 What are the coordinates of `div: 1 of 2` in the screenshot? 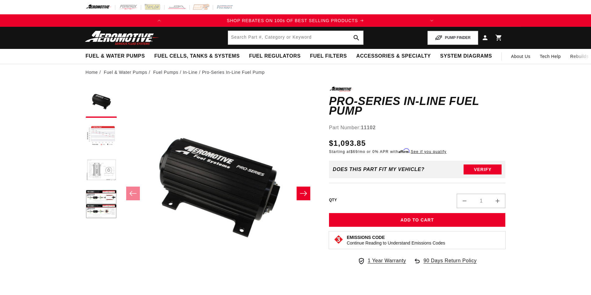 It's located at (295, 21).